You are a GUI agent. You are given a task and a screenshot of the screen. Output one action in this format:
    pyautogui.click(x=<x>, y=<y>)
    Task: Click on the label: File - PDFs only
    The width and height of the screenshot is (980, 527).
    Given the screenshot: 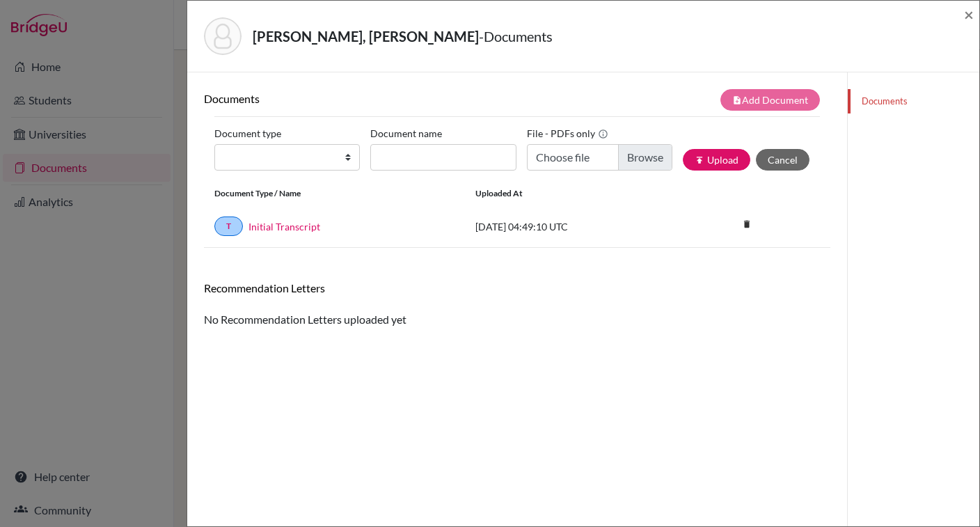 What is the action you would take?
    pyautogui.click(x=567, y=133)
    